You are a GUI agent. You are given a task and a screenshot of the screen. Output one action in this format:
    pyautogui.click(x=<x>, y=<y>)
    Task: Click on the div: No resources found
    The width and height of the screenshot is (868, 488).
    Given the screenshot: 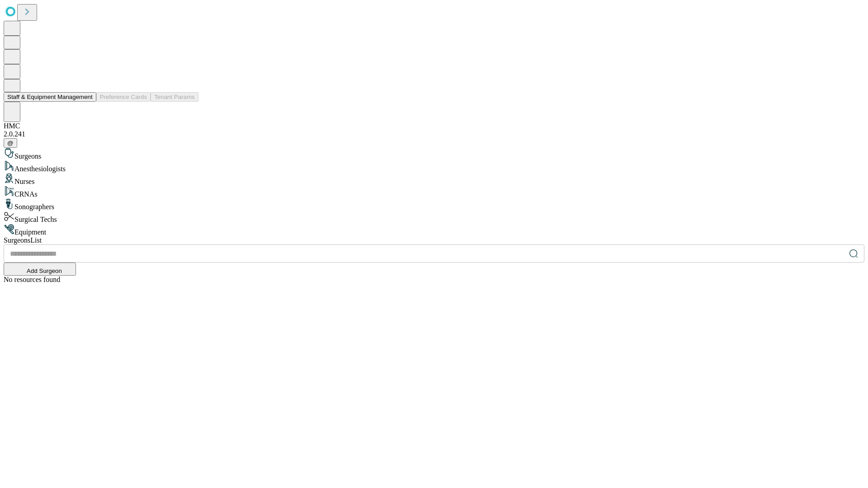 What is the action you would take?
    pyautogui.click(x=434, y=280)
    